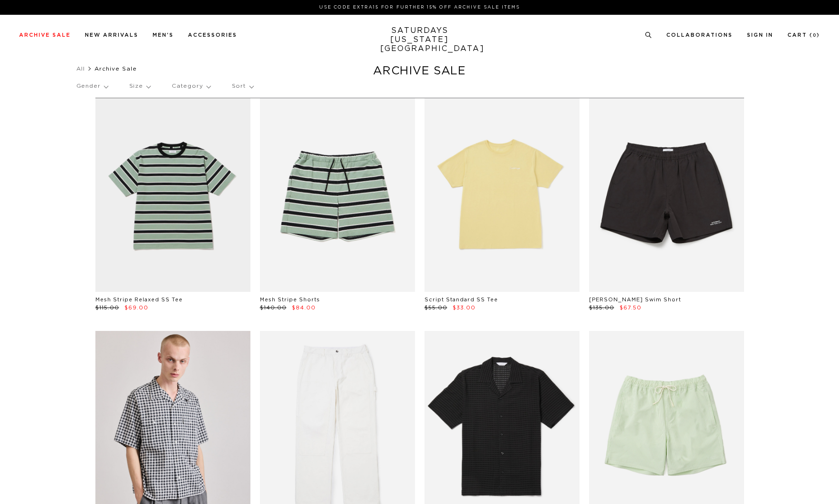 This screenshot has width=839, height=504. I want to click on a: Men's, so click(163, 35).